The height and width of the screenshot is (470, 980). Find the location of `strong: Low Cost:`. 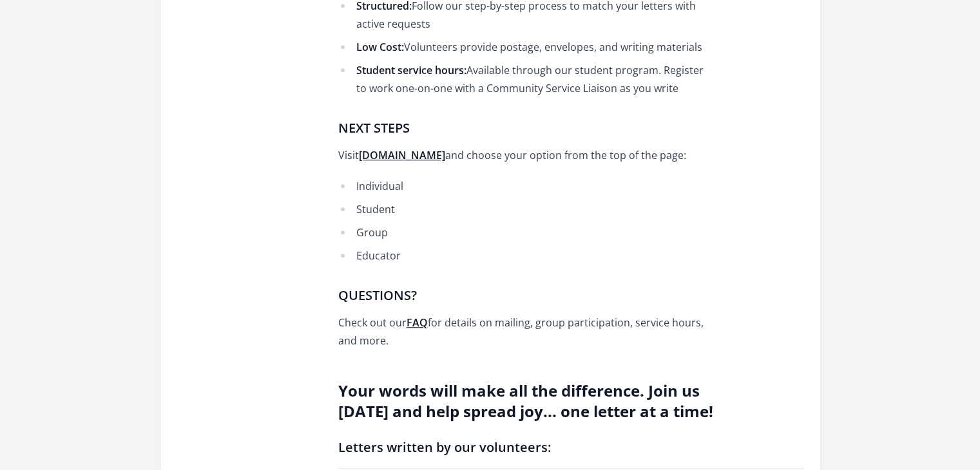

strong: Low Cost: is located at coordinates (380, 47).